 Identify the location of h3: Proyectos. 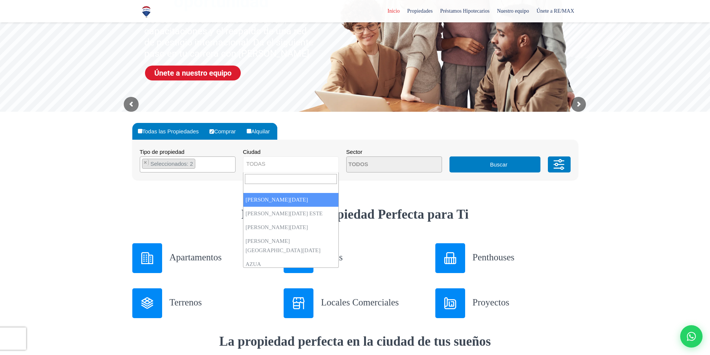
(525, 302).